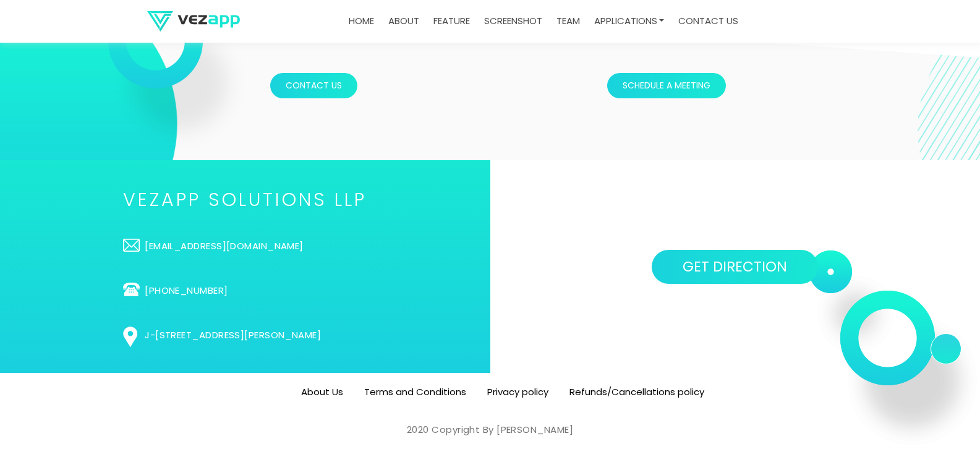  What do you see at coordinates (130, 336) in the screenshot?
I see `img: locate` at bounding box center [130, 336].